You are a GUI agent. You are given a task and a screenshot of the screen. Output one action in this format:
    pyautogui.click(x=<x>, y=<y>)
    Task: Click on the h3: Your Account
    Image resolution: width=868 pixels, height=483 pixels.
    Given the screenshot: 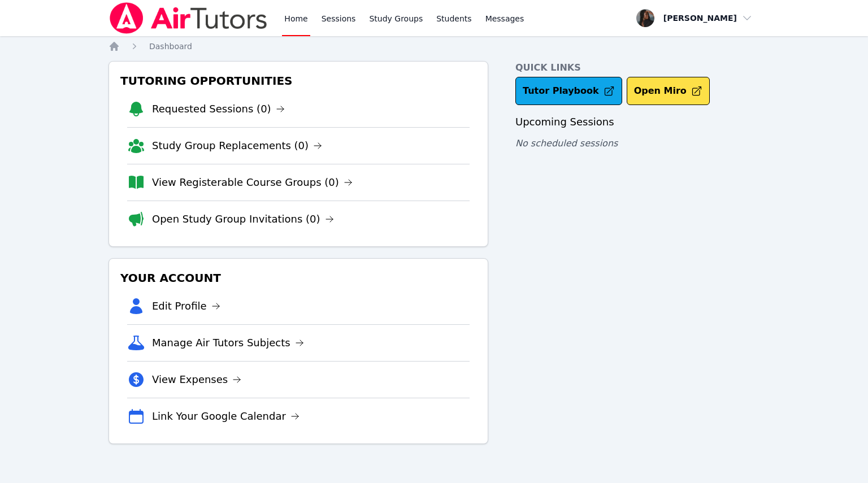 What is the action you would take?
    pyautogui.click(x=298, y=278)
    